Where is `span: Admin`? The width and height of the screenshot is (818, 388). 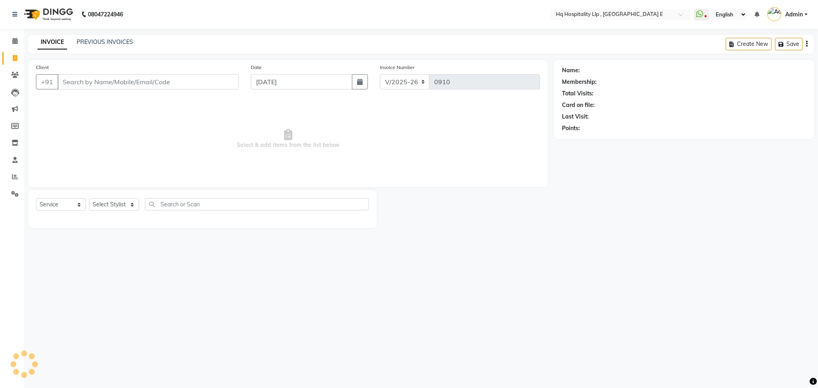 span: Admin is located at coordinates (794, 14).